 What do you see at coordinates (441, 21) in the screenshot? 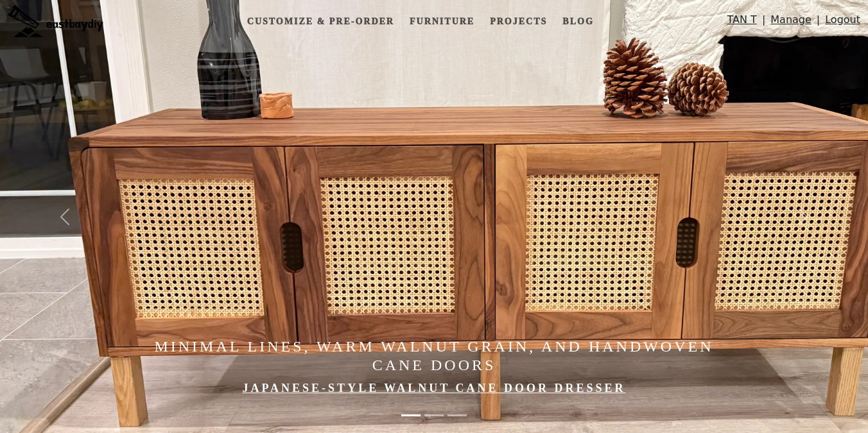
I see `a: Furniture` at bounding box center [441, 21].